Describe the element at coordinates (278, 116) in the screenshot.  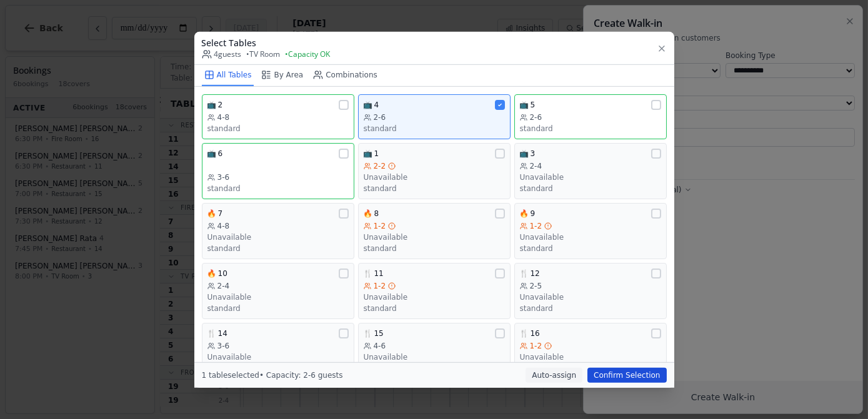
I see `button: 📺24-8standard` at that location.